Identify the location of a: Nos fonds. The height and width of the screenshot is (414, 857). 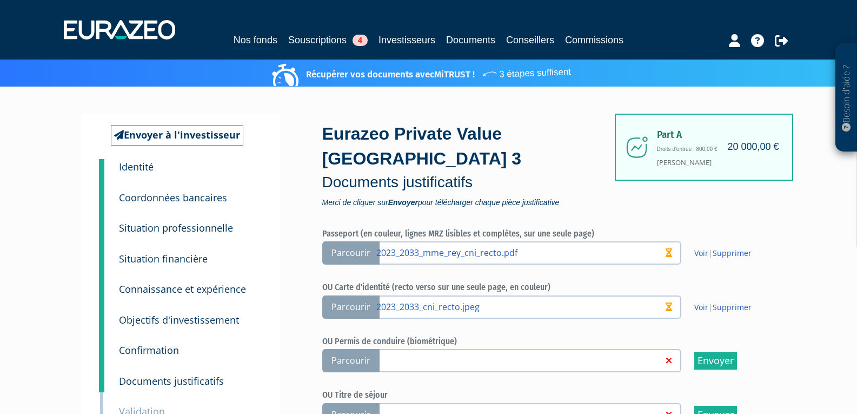
(255, 41).